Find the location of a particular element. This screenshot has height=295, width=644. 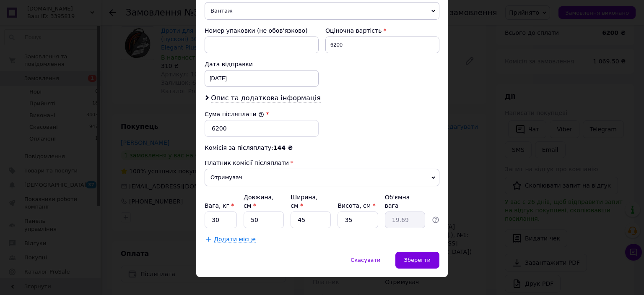

span: 144 ₴ is located at coordinates (283, 148).